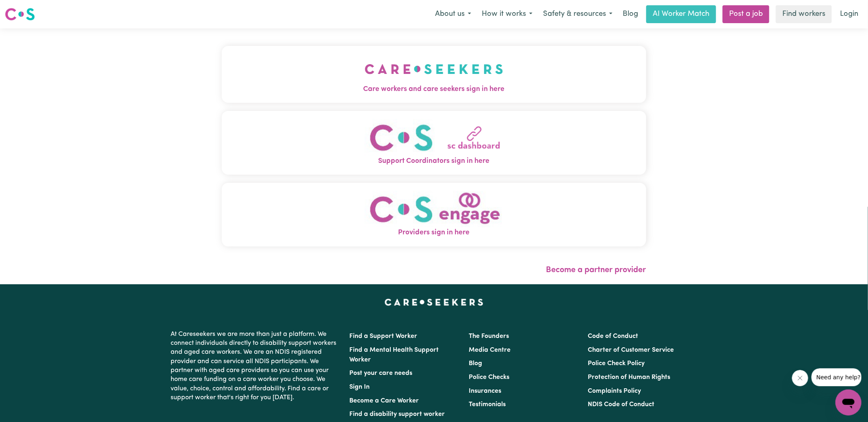 The width and height of the screenshot is (868, 422). What do you see at coordinates (849, 14) in the screenshot?
I see `a: Login` at bounding box center [849, 14].